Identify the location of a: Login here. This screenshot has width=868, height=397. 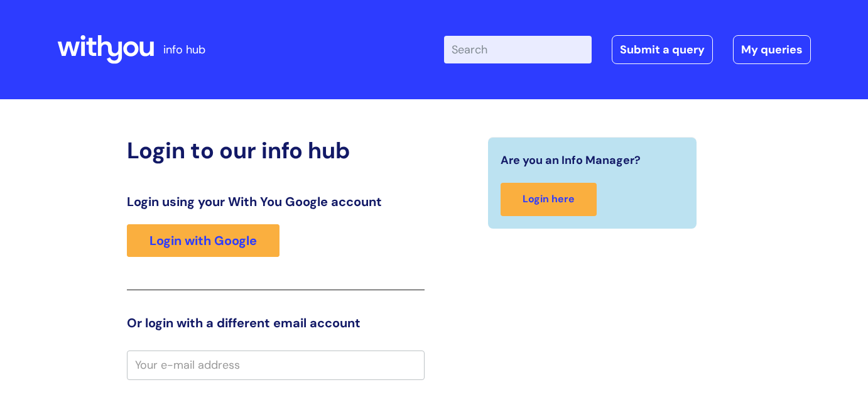
(548, 199).